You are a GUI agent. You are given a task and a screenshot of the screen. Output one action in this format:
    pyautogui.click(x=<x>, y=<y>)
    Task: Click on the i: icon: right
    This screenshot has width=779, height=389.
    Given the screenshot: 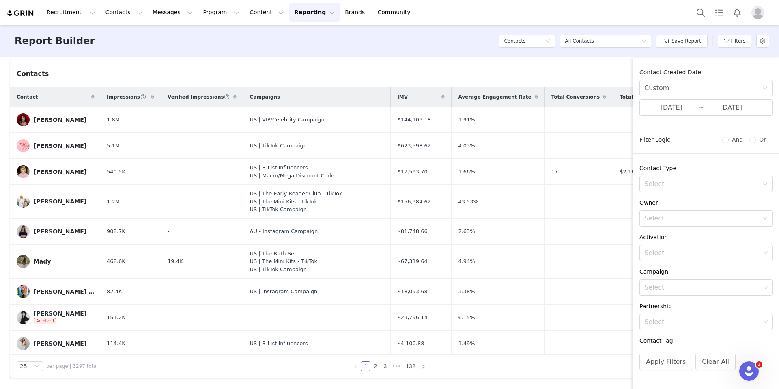 What is the action you would take?
    pyautogui.click(x=423, y=366)
    